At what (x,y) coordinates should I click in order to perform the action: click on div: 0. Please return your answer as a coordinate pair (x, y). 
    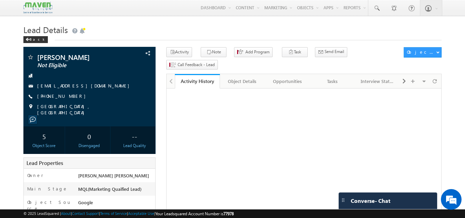
    Looking at the image, I should click on (89, 136).